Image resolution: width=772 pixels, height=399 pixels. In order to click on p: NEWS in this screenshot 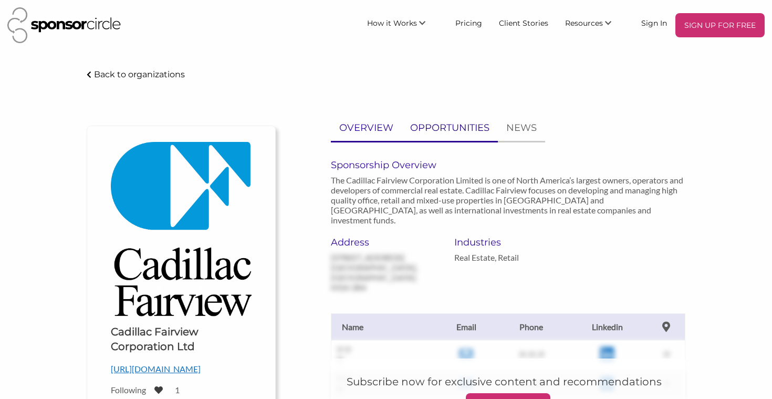, I will do `click(522, 128)`.